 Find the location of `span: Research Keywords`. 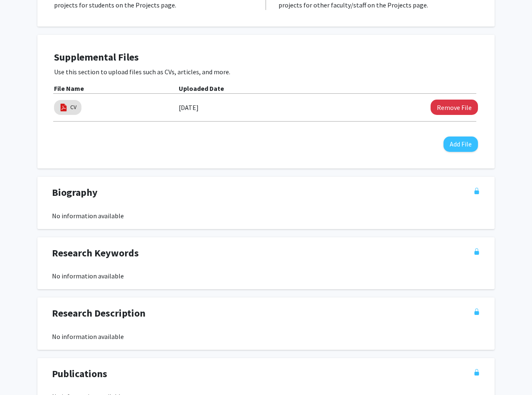

span: Research Keywords is located at coordinates (95, 253).